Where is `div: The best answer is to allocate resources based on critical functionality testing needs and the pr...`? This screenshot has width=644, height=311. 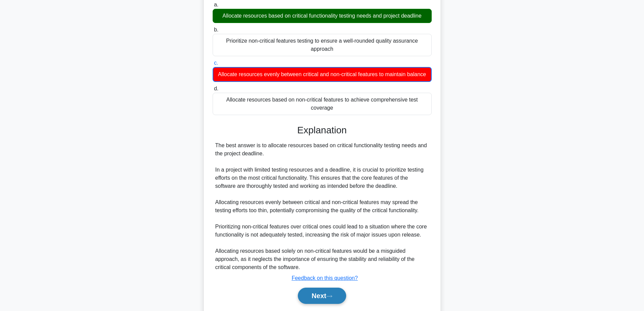
div: The best answer is to allocate resources based on critical functionality testing needs and the pr... is located at coordinates (322, 206).